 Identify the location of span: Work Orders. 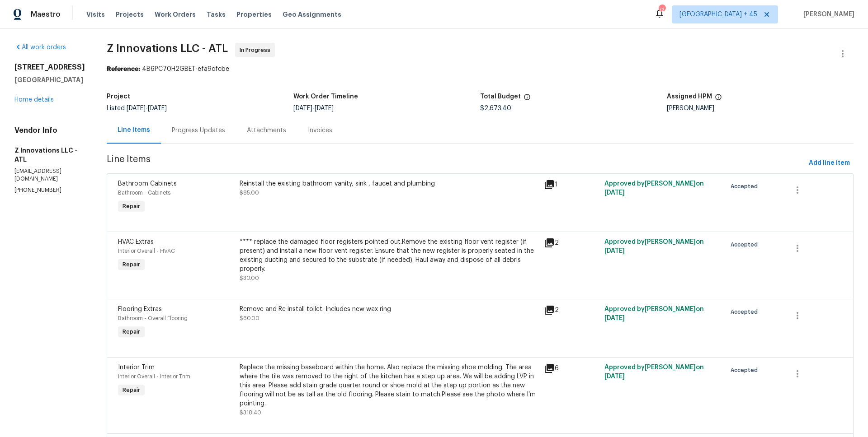
(175, 14).